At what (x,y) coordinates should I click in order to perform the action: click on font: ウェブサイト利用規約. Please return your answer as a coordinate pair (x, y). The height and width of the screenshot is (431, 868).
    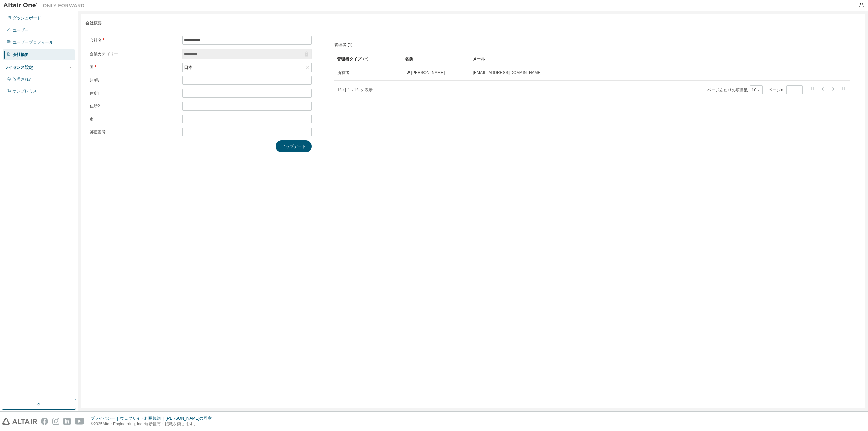
    Looking at the image, I should click on (140, 418).